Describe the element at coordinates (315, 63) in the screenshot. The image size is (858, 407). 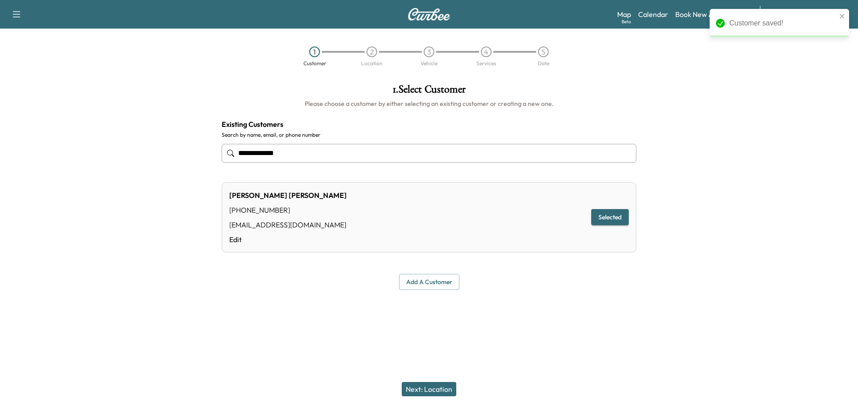
I see `div: Customer` at that location.